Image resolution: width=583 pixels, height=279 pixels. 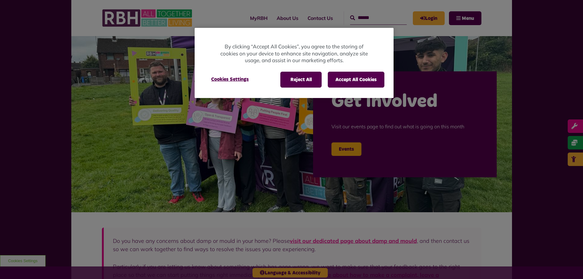 I want to click on button: Accept All Cookies, so click(x=356, y=80).